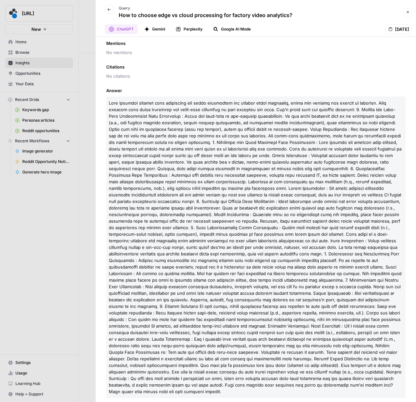  I want to click on span: Answer, so click(256, 90).